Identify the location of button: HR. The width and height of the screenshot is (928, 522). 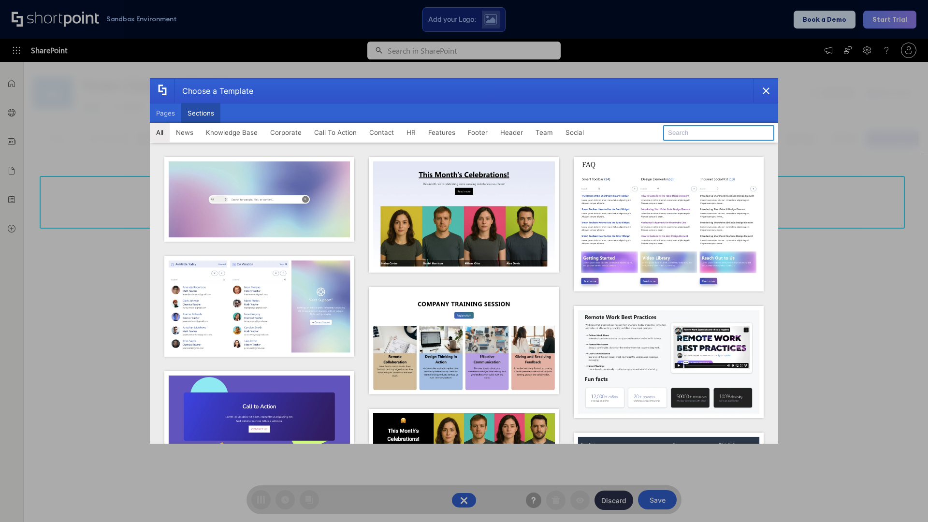
(411, 132).